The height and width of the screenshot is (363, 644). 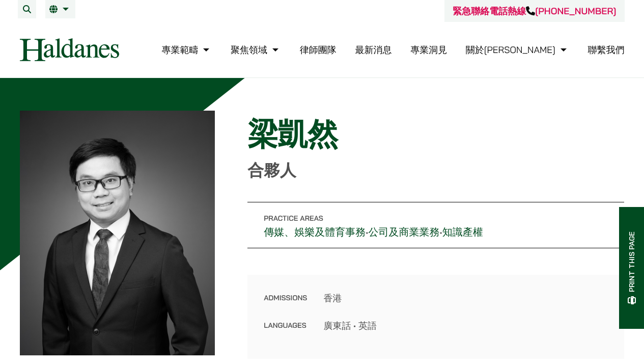 I want to click on dt: Admissions, so click(x=285, y=305).